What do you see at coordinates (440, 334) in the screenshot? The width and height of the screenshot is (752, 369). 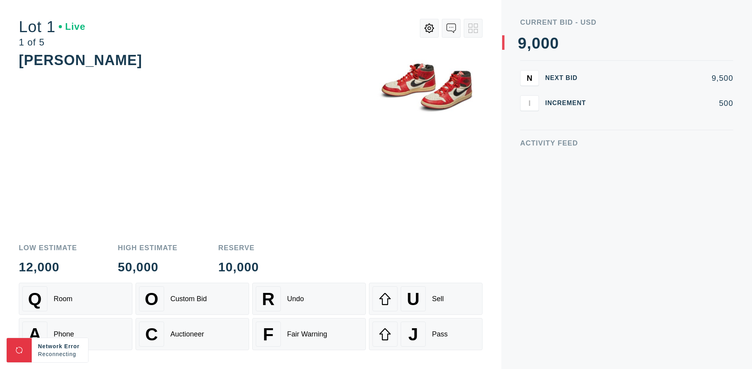 I see `div: Pass` at bounding box center [440, 334].